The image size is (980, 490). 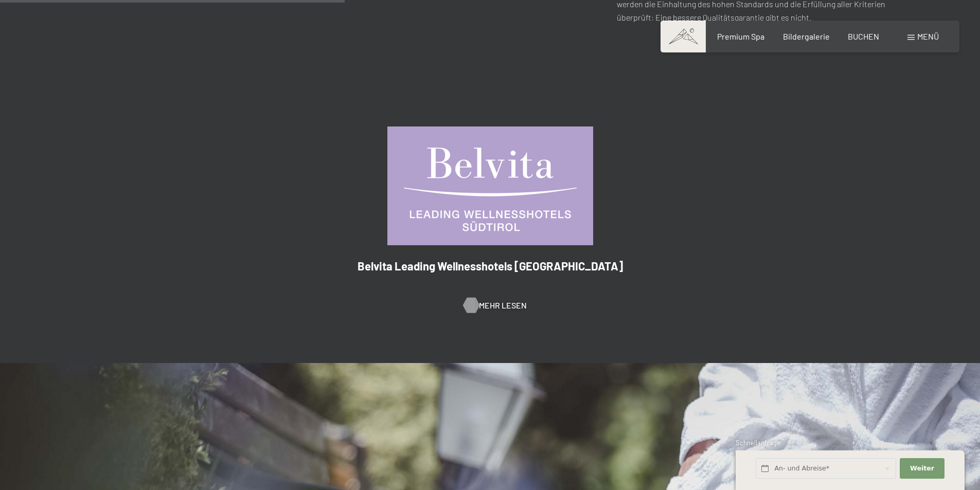 What do you see at coordinates (863, 36) in the screenshot?
I see `span: BUCHEN` at bounding box center [863, 36].